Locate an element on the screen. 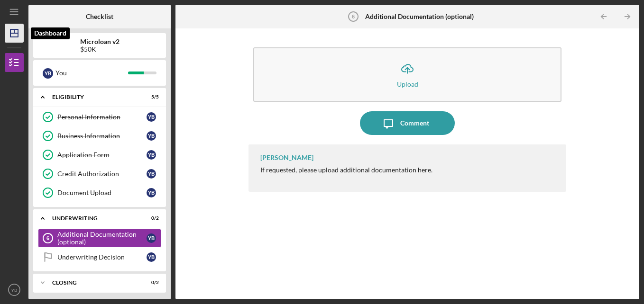 The height and width of the screenshot is (304, 644). div: Additional Documentation (optional) is located at coordinates (102, 238).